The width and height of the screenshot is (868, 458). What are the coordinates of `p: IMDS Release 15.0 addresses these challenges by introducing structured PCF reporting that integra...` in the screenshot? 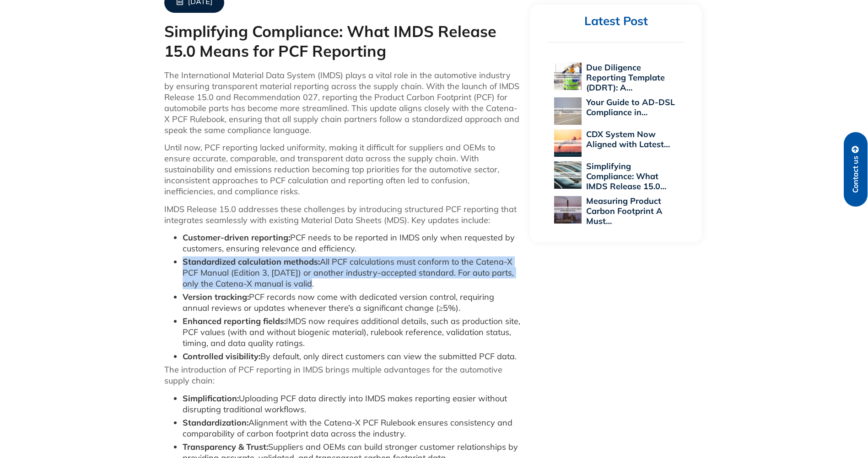 It's located at (343, 215).